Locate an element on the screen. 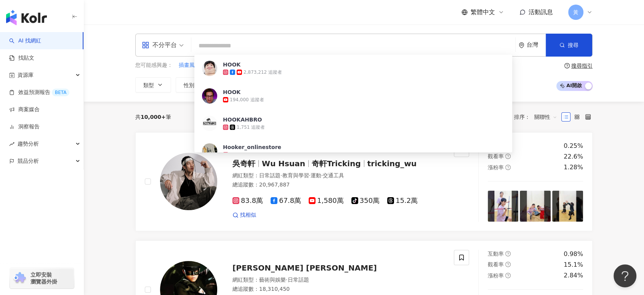 This screenshot has width=644, height=295. div: 共 筆 is located at coordinates (153, 116).